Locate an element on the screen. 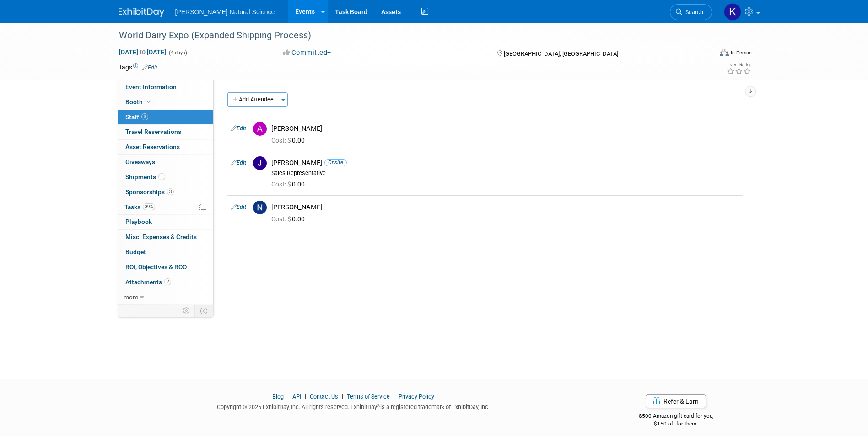 This screenshot has width=868, height=436. span: more is located at coordinates (131, 297).